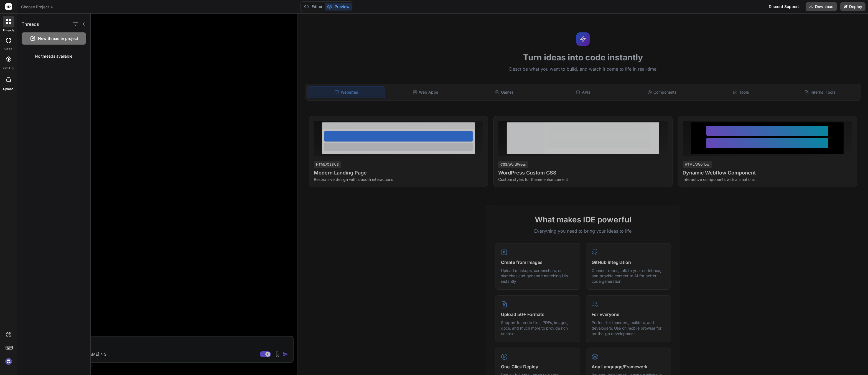  Describe the element at coordinates (8, 30) in the screenshot. I see `label: threads` at that location.